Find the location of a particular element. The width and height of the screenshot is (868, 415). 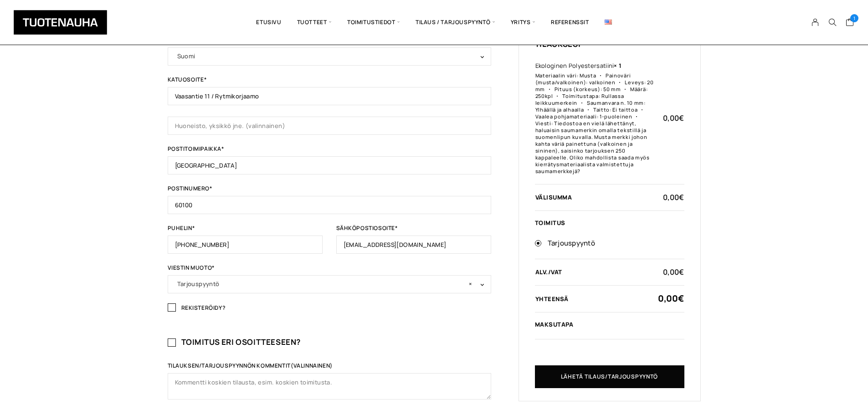

div: Maksutapa is located at coordinates (610, 324).